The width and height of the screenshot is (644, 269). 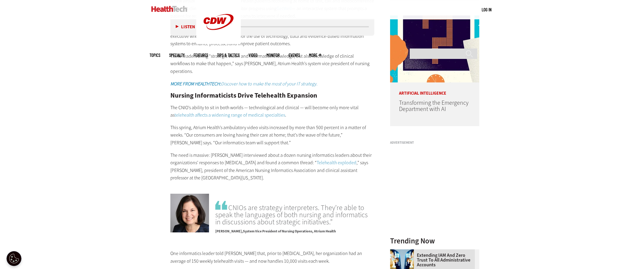 I want to click on i: Discover how to make the most of your IT strategy., so click(x=269, y=84).